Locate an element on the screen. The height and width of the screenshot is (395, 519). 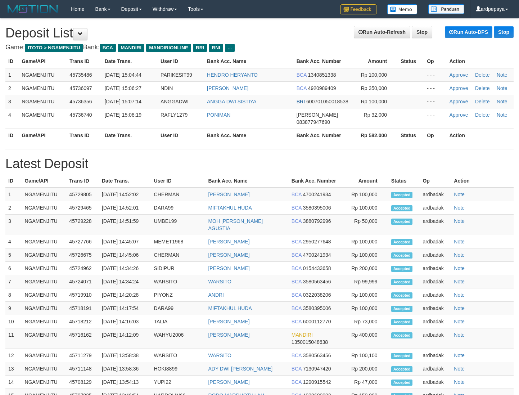
span: Rp 350,000 is located at coordinates (374, 88).